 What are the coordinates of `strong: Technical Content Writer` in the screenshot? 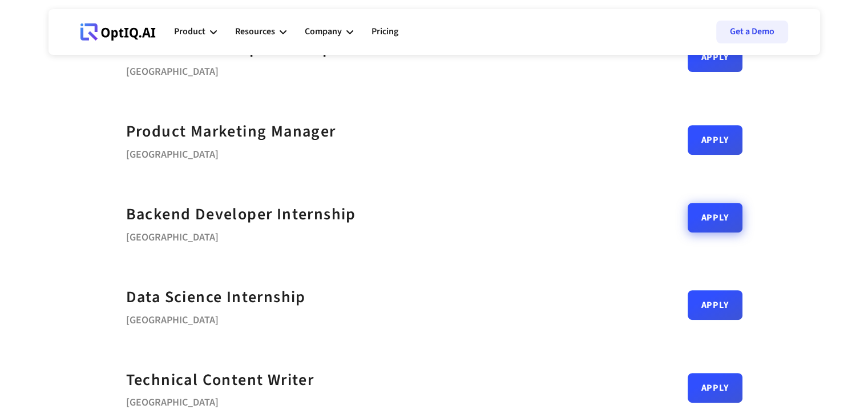 It's located at (221, 380).